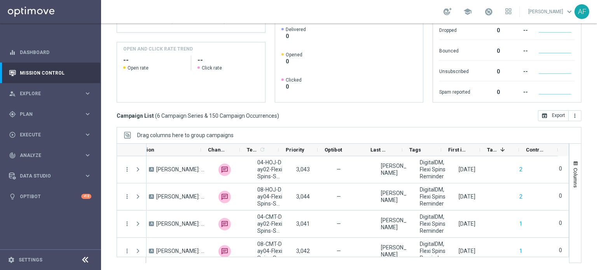 The image size is (597, 270). Describe the element at coordinates (12, 94) in the screenshot. I see `i: person_search` at that location.